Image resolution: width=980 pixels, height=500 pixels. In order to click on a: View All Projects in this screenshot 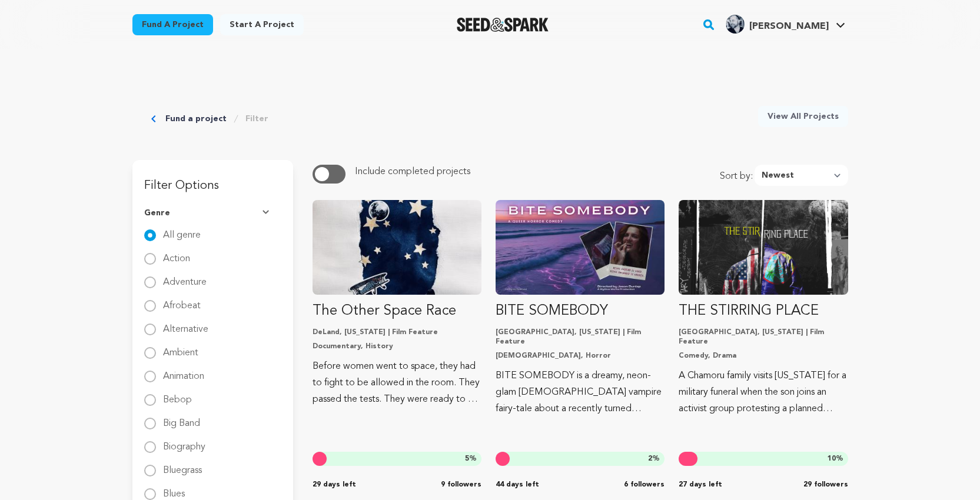, I will do `click(803, 116)`.